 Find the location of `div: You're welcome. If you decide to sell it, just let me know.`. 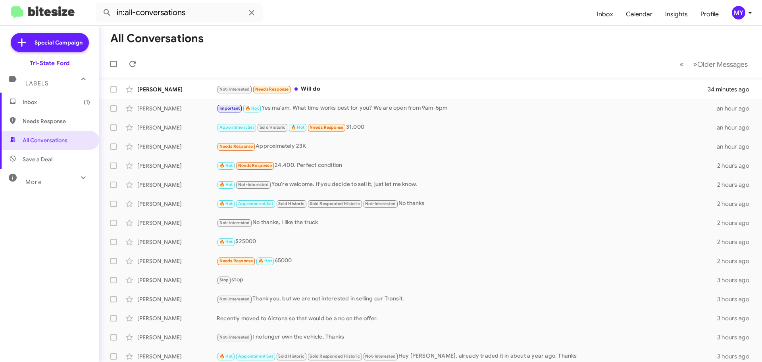

div: You're welcome. If you decide to sell it, just let me know. is located at coordinates (467, 184).